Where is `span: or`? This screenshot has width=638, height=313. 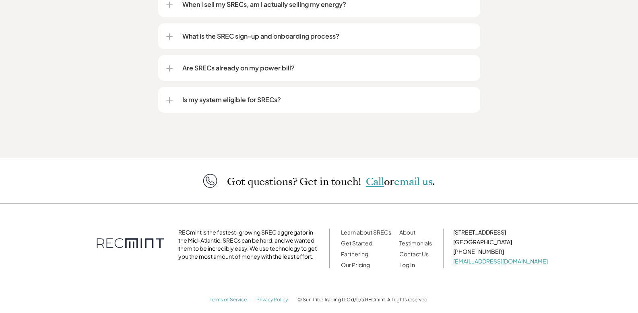 span: or is located at coordinates (389, 182).